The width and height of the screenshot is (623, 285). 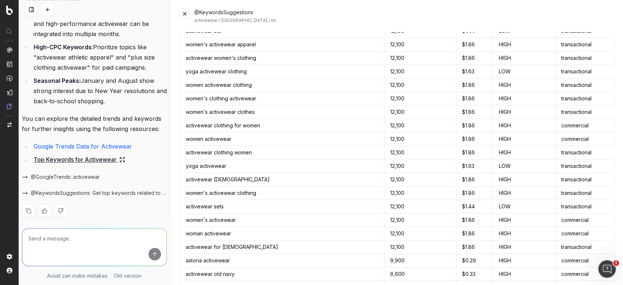 I want to click on img: Switch project, so click(x=9, y=125).